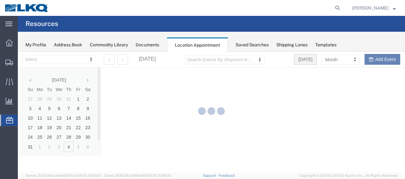 This screenshot has width=405, height=179. I want to click on h4: Resources, so click(42, 24).